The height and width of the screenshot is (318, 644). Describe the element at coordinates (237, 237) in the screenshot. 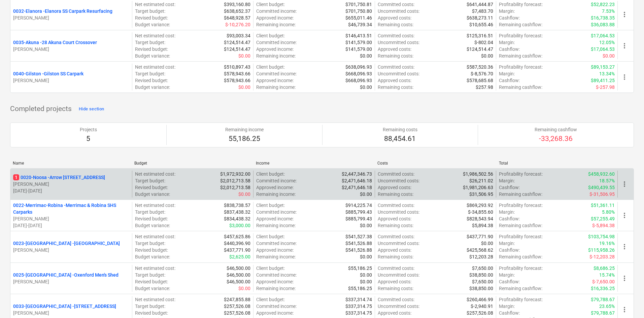

I see `p: $457,625.86` at that location.